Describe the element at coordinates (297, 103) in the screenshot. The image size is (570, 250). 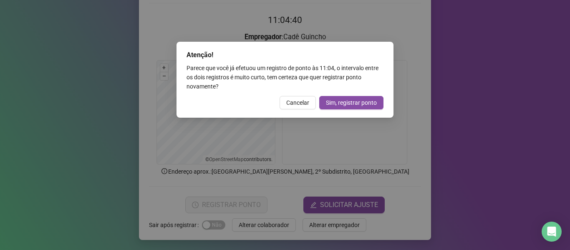
I see `span: Cancelar` at that location.